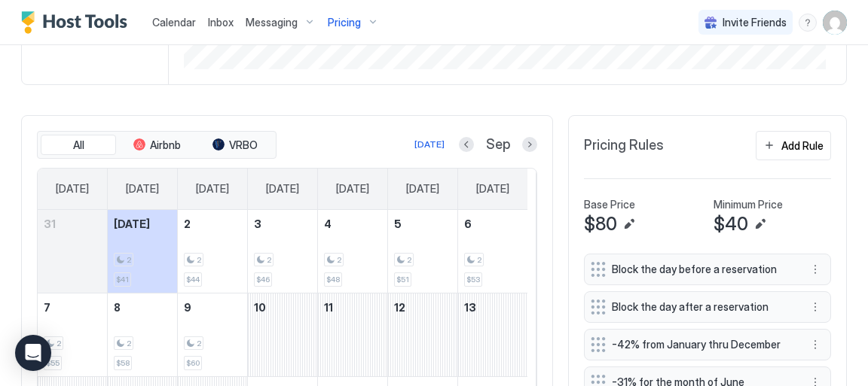  What do you see at coordinates (212, 307) in the screenshot?
I see `a: September 9, 2025` at bounding box center [212, 307].